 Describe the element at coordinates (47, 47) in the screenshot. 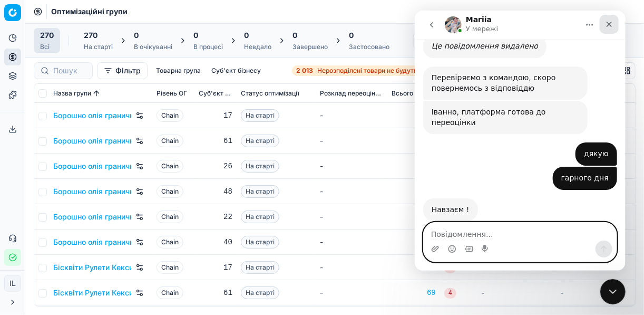

I see `div: Всі` at that location.